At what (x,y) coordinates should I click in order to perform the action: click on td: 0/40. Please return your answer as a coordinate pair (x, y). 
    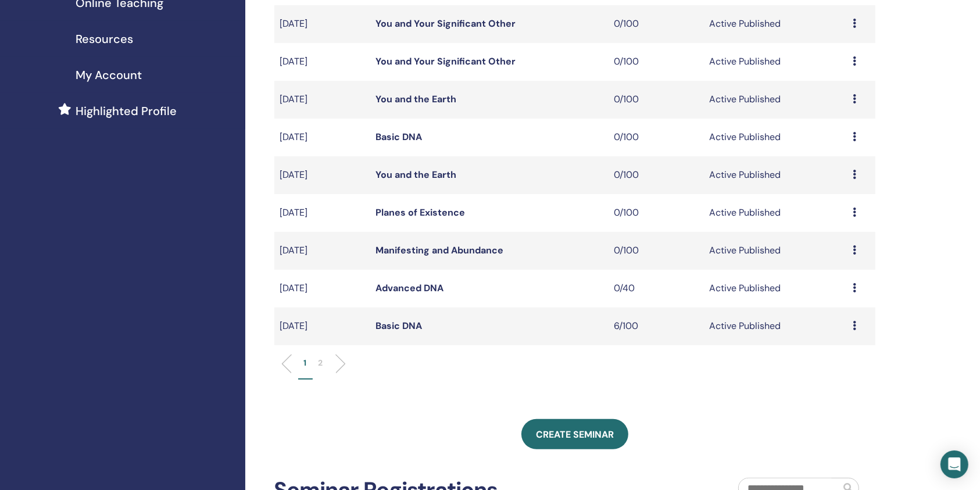
    Looking at the image, I should click on (656, 289).